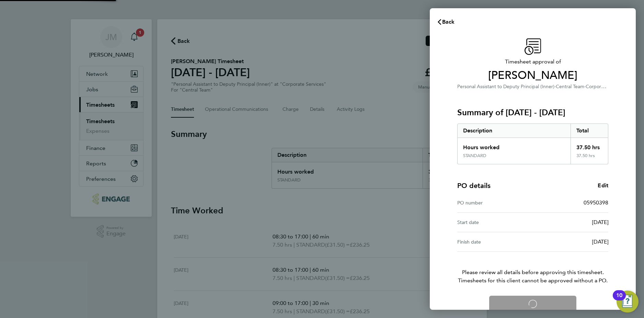 Image resolution: width=644 pixels, height=318 pixels. Describe the element at coordinates (603, 186) in the screenshot. I see `a: Edit` at that location.